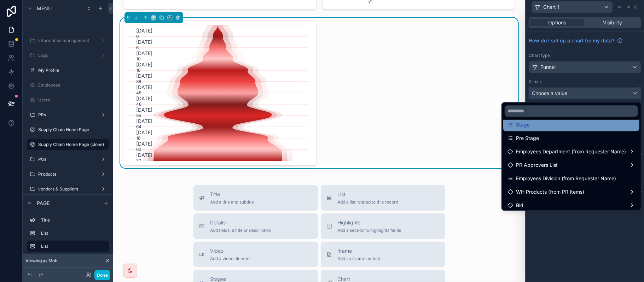 The image size is (644, 282). Describe the element at coordinates (68, 235) in the screenshot. I see `div: scrollable content` at that location.